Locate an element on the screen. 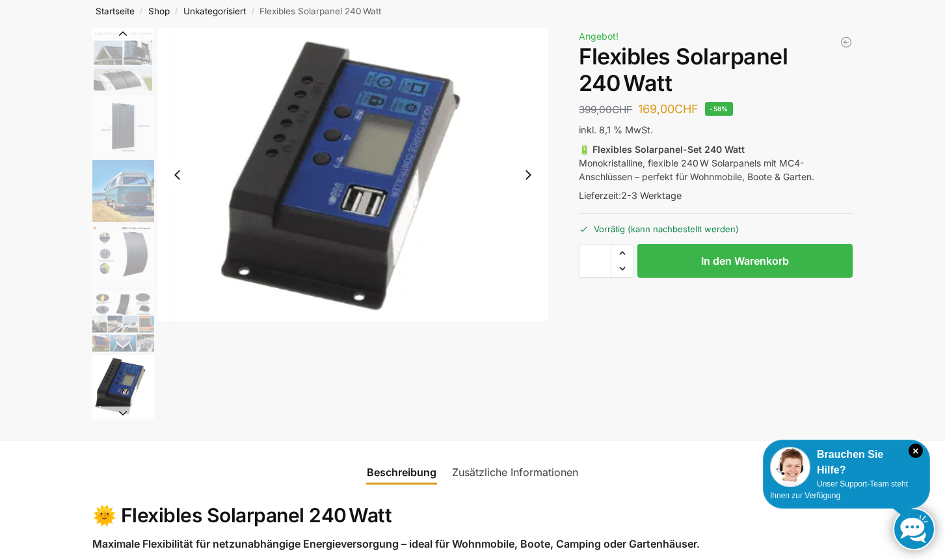  span: -58% is located at coordinates (719, 109).